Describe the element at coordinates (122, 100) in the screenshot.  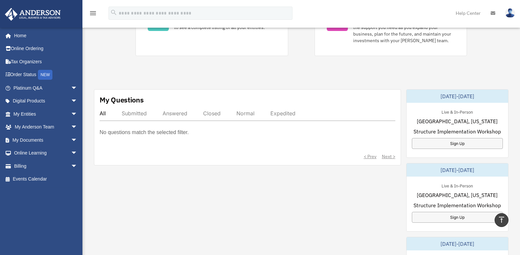
I see `div: My Questions` at that location.